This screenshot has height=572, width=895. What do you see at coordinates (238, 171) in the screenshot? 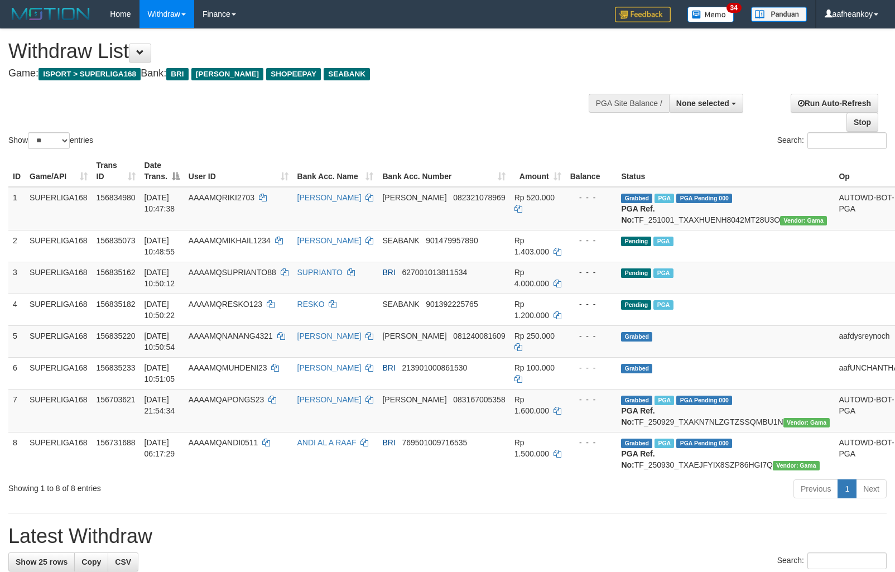
I see `th: User ID: activate to sort column ascending` at bounding box center [238, 171].